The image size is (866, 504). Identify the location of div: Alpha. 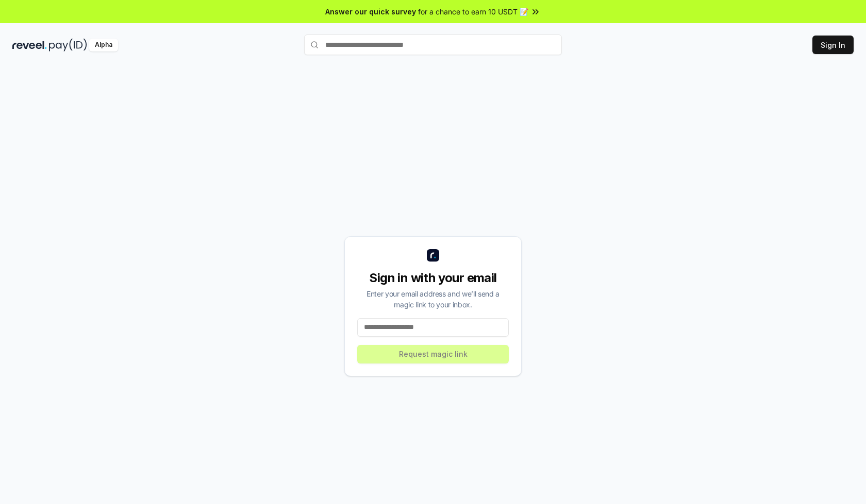
(103, 45).